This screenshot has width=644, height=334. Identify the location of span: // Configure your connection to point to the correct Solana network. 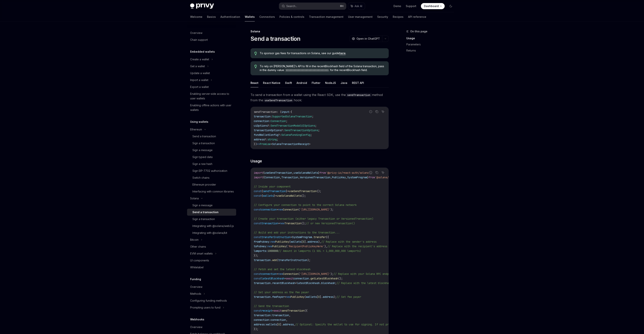
(305, 205).